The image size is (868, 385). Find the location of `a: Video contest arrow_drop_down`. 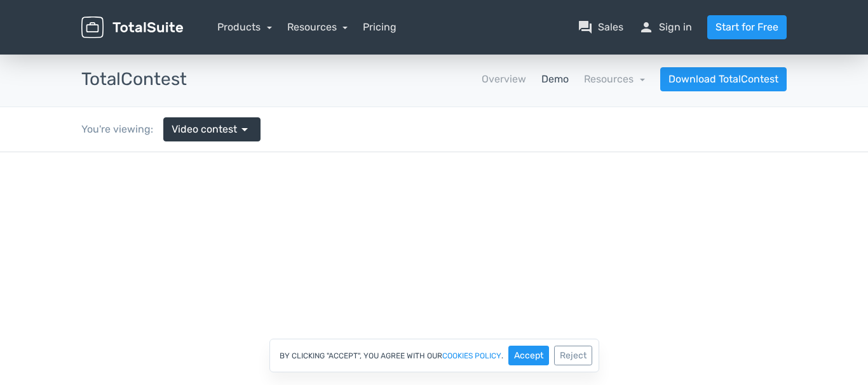

a: Video contest arrow_drop_down is located at coordinates (212, 130).